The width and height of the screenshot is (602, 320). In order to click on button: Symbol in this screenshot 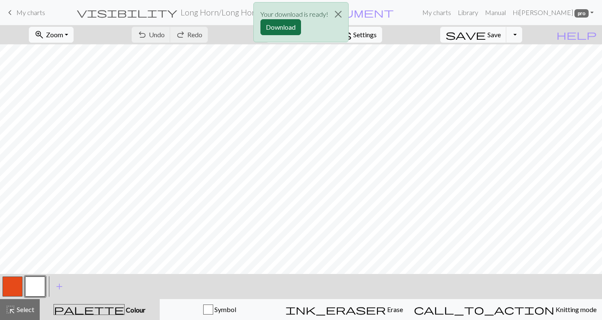, I will do `click(220, 309)`.